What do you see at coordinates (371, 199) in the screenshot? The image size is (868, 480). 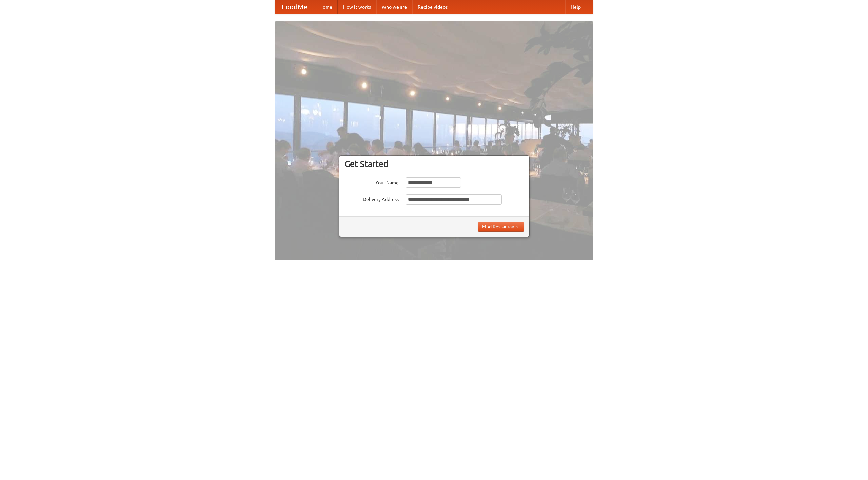 I see `label: Delivery Address` at bounding box center [371, 199].